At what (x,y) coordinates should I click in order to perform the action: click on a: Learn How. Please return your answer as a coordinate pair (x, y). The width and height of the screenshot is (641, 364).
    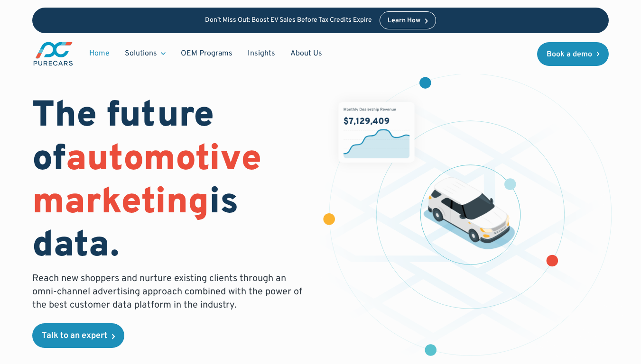
    Looking at the image, I should click on (408, 20).